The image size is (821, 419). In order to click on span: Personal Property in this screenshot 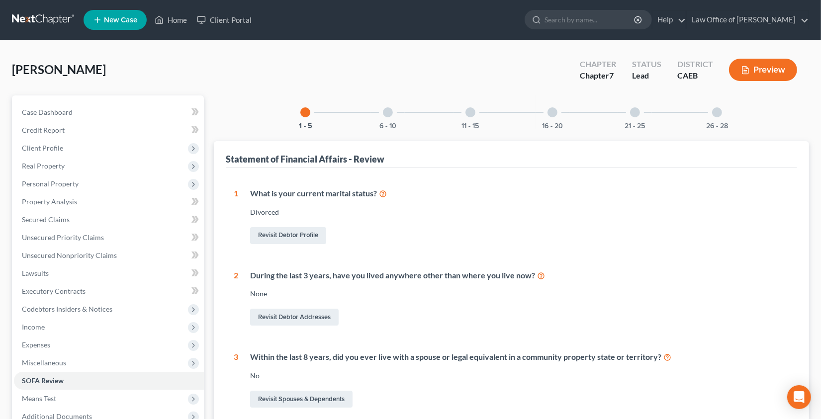, I will do `click(50, 184)`.